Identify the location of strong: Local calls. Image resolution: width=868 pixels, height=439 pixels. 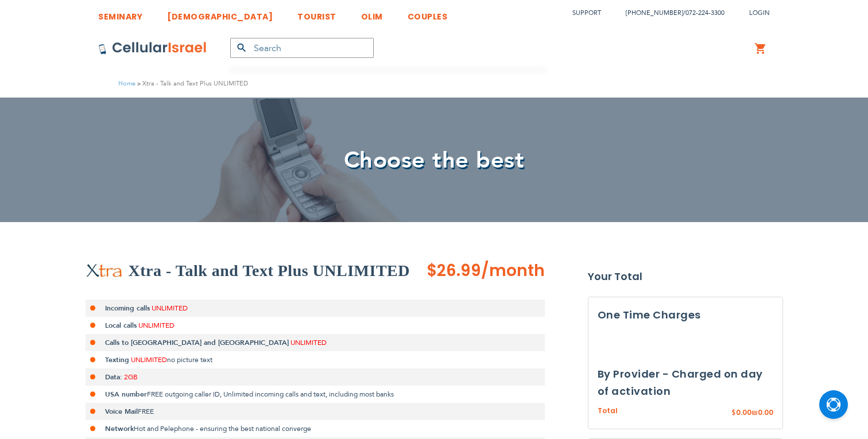
(121, 326).